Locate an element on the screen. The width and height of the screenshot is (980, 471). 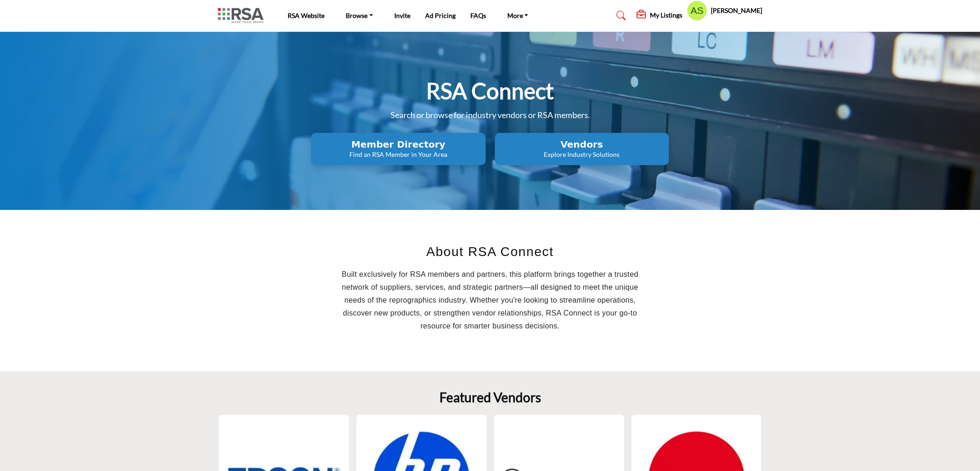
p: Explore Industry Solutions is located at coordinates (582, 154).